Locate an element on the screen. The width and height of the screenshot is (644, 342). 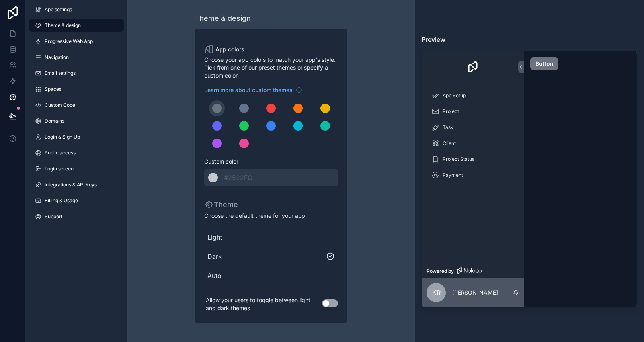
a: App settings is located at coordinates (77, 9).